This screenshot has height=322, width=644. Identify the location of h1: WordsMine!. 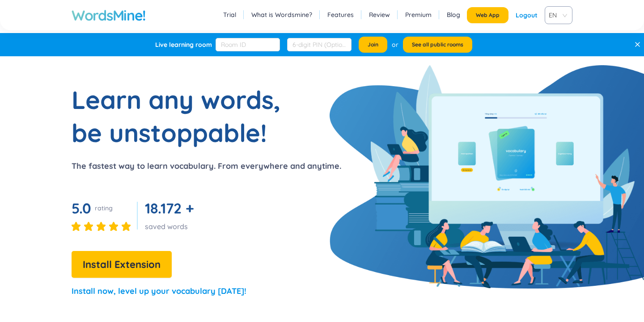
(108, 15).